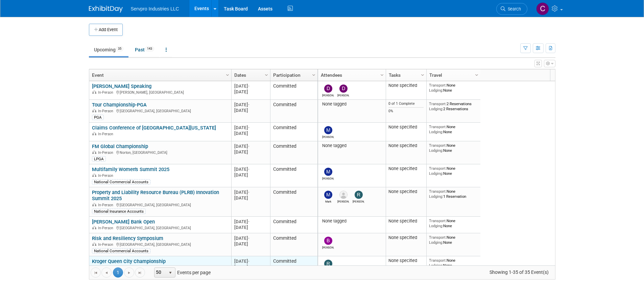  What do you see at coordinates (149, 48) in the screenshot?
I see `span: 143` at bounding box center [149, 48].